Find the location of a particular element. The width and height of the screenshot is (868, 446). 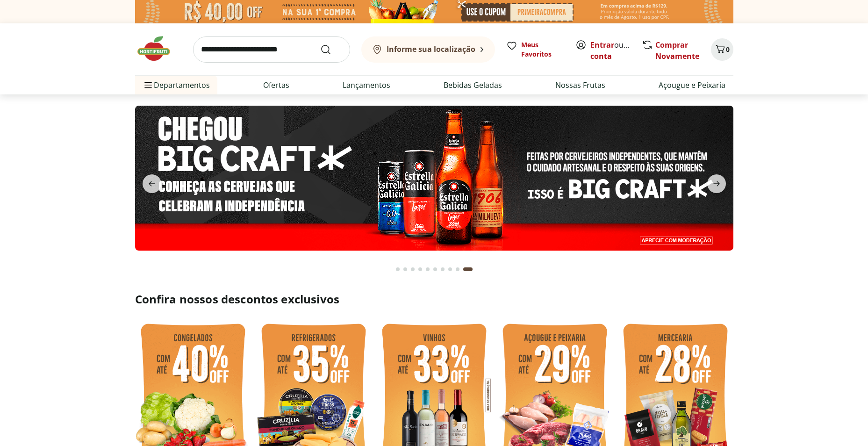

button: Go to page 6 from fs-carousel is located at coordinates (435, 269).